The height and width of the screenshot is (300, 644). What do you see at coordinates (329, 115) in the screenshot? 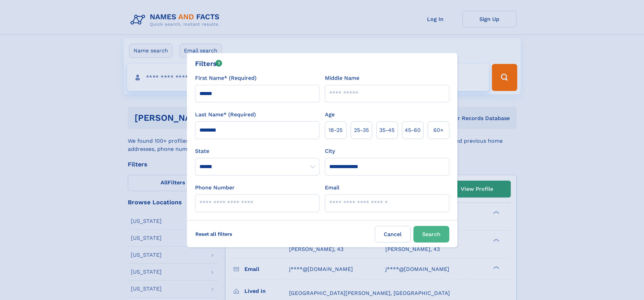
I see `label: Age` at bounding box center [329, 115].